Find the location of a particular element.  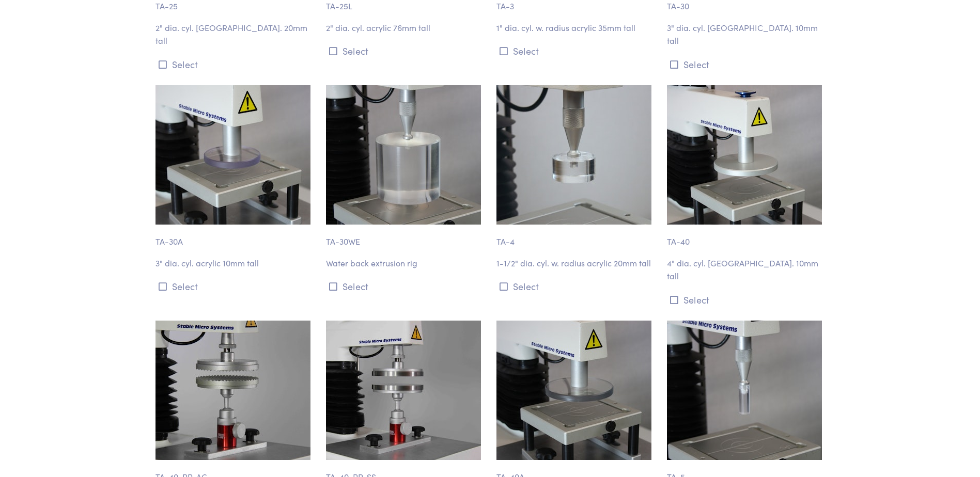

img: cylinder_ta-5_half-inch-diameter.jpg is located at coordinates (745, 390).